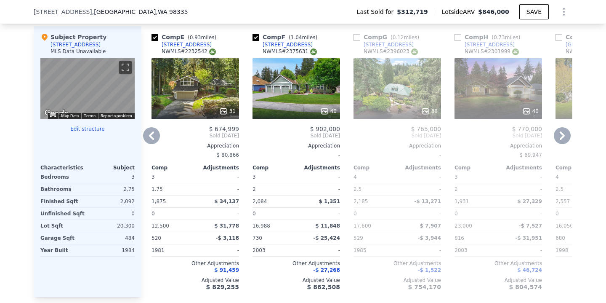  Describe the element at coordinates (529, 270) in the screenshot. I see `span: $ 46,724` at that location.